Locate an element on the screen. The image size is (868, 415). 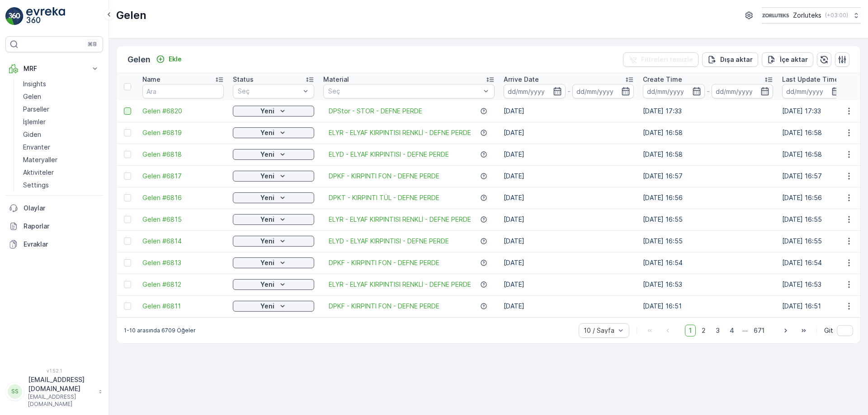
a: Raporlar is located at coordinates (54, 226).